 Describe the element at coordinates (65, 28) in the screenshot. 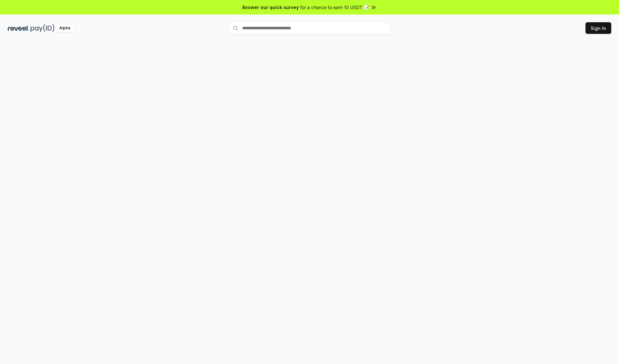

I see `div: Alpha` at that location.